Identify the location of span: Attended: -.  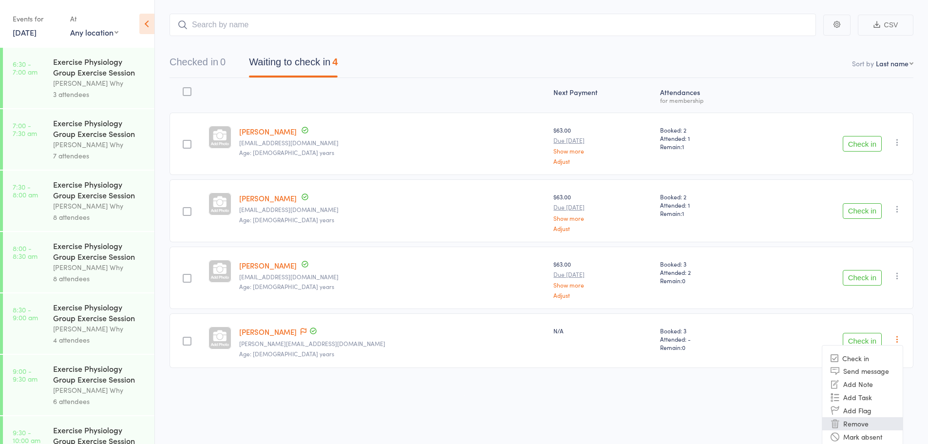
(708, 338).